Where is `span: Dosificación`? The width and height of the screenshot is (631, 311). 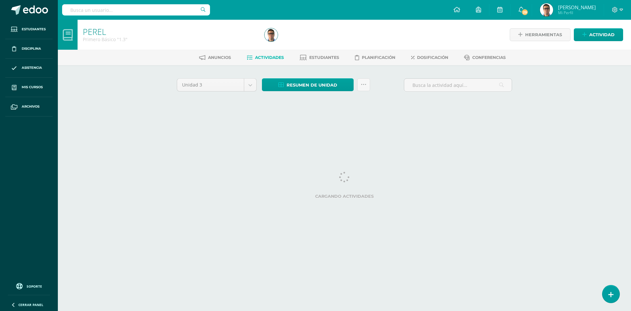 span: Dosificación is located at coordinates (432, 57).